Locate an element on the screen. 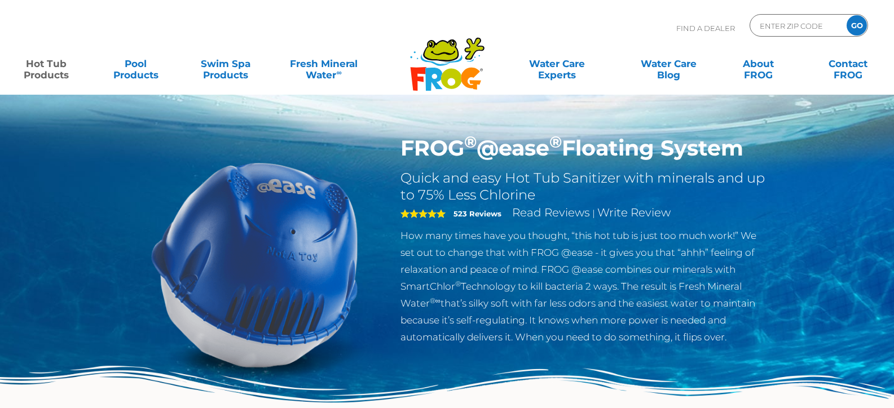 This screenshot has height=408, width=894. img: Frog Products Logo is located at coordinates (447, 57).